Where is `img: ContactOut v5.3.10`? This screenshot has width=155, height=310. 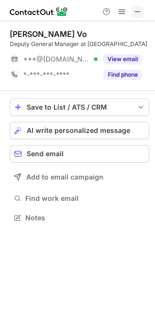
img: ContactOut v5.3.10 is located at coordinates (39, 12).